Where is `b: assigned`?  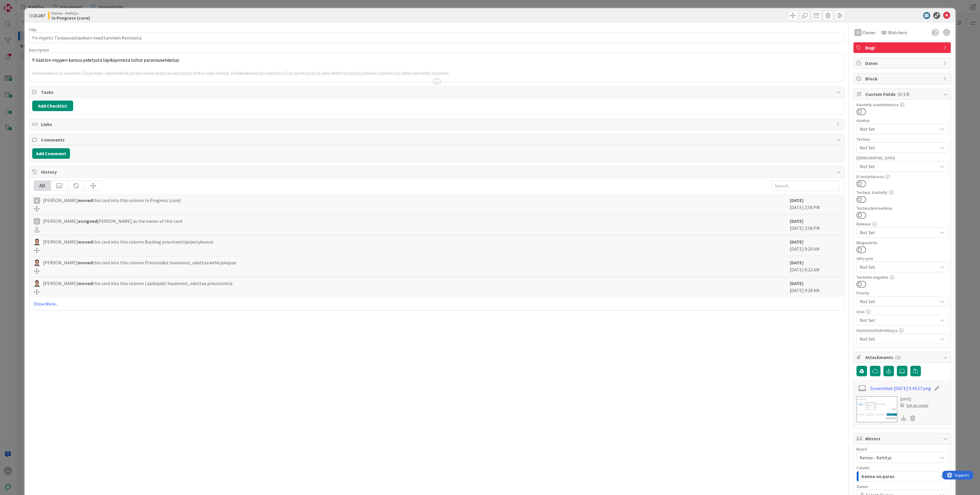
b: assigned is located at coordinates (87, 221).